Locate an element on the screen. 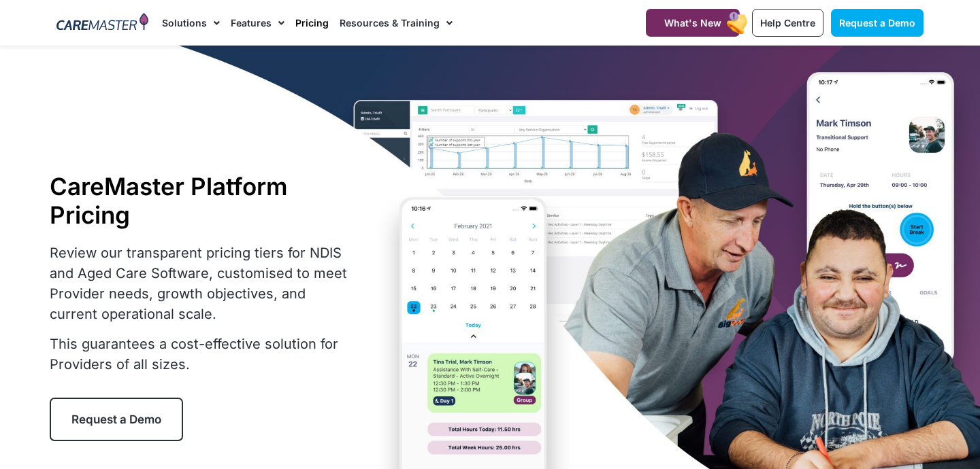  a: Help Centre is located at coordinates (788, 22).